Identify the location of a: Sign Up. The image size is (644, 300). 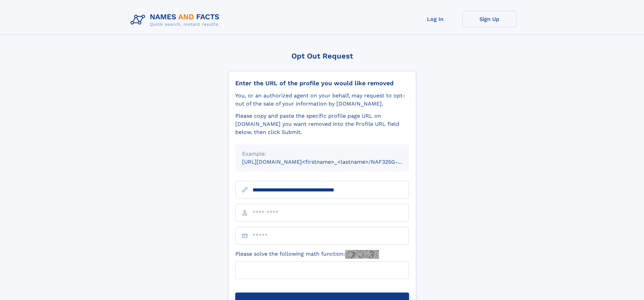
(490, 19).